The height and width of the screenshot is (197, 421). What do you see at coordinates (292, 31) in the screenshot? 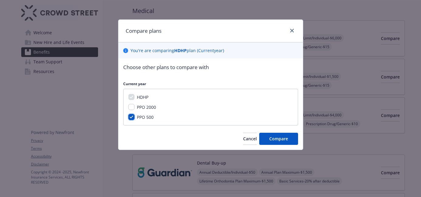
I see `a: close` at bounding box center [292, 31].